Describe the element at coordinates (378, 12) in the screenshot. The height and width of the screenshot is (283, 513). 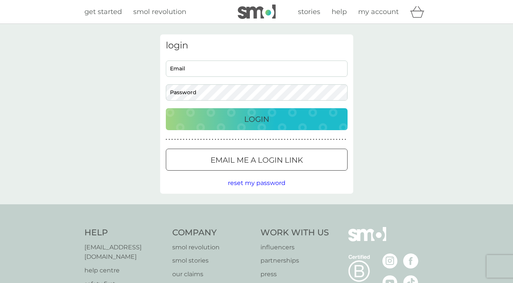
I see `span: my account` at that location.